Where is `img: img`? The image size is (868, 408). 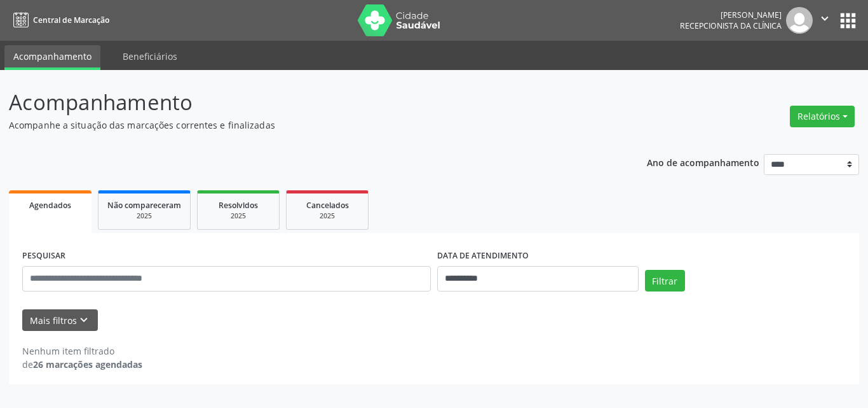
img: img is located at coordinates (800, 20).